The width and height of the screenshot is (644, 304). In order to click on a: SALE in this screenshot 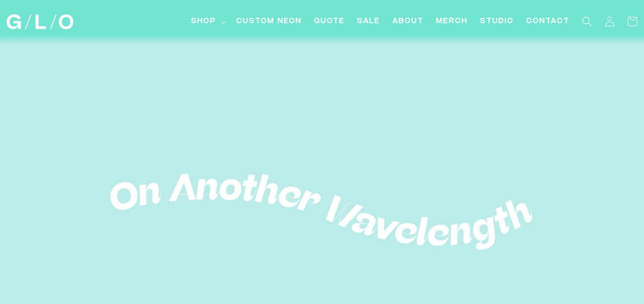, I will do `click(368, 22)`.